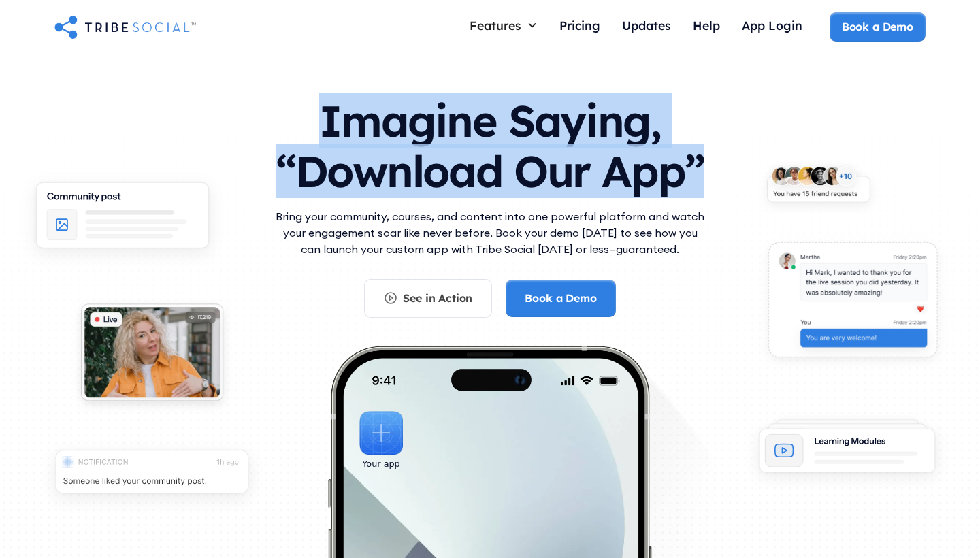  Describe the element at coordinates (647, 25) in the screenshot. I see `div: Updates` at that location.